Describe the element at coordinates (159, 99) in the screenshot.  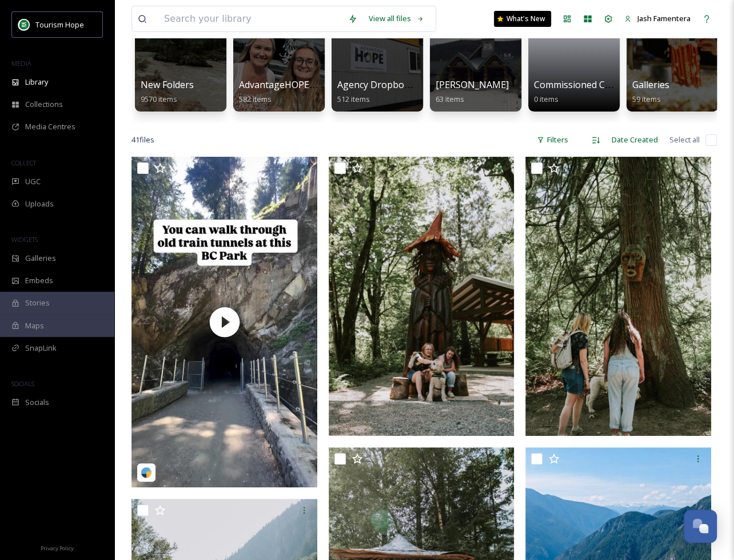
I see `span: 9570 items` at that location.